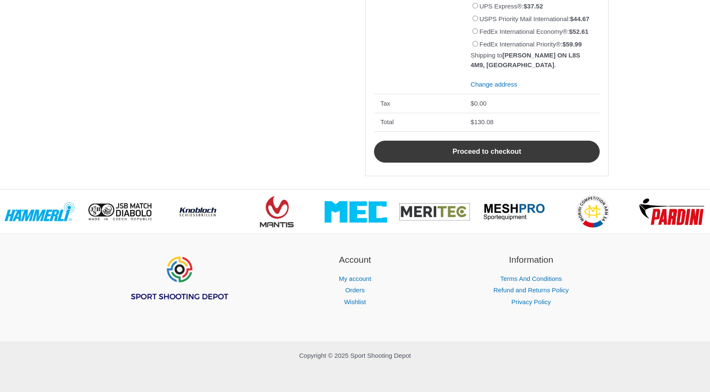  What do you see at coordinates (579, 31) in the screenshot?
I see `bdi: 52.61` at bounding box center [579, 31].